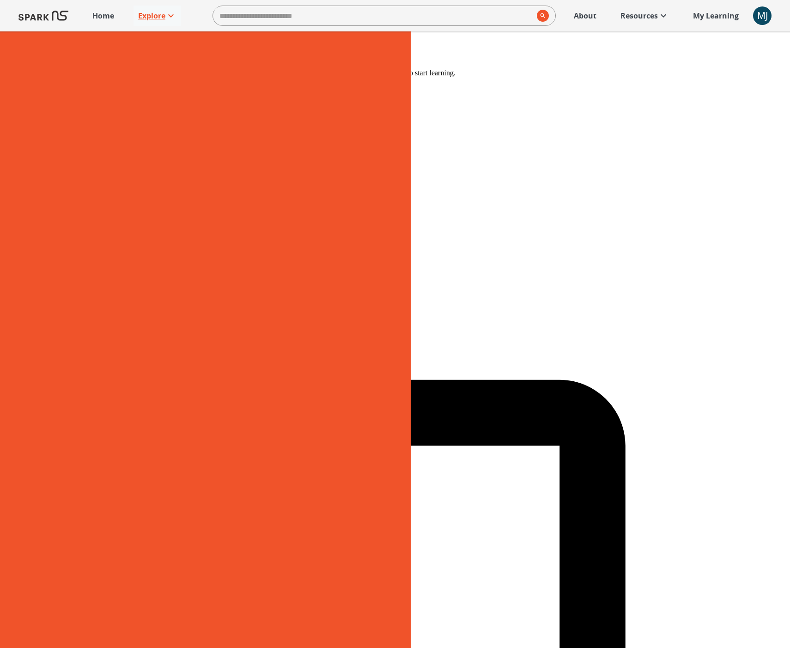  I want to click on p: About, so click(585, 16).